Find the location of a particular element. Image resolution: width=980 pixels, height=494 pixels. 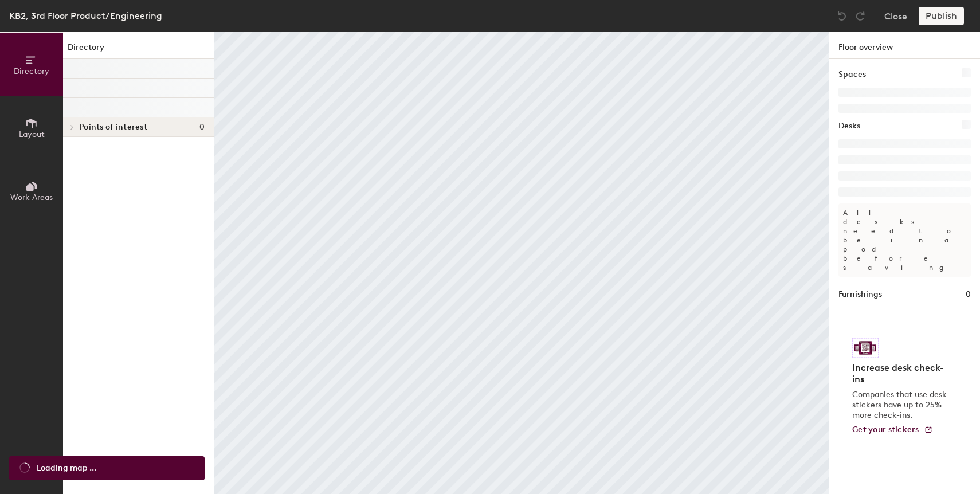

h1: 0 is located at coordinates (969, 295).